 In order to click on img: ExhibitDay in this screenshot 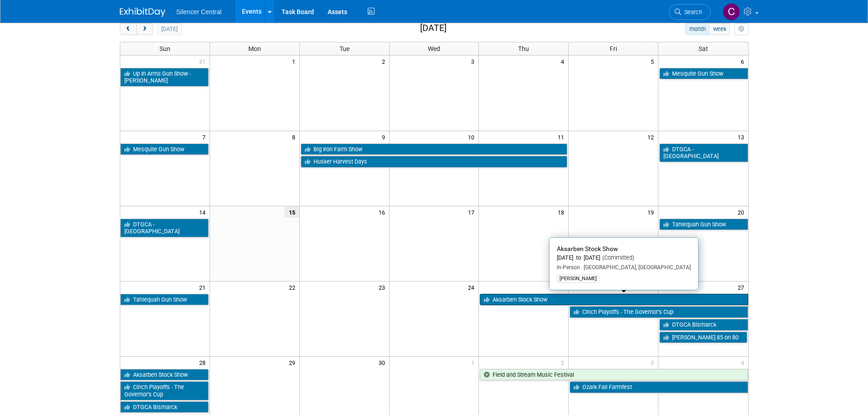, I will do `click(143, 12)`.